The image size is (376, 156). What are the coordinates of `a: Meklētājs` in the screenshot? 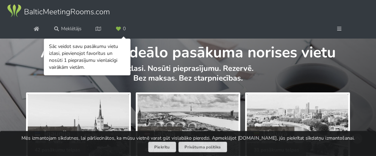 It's located at (68, 29).